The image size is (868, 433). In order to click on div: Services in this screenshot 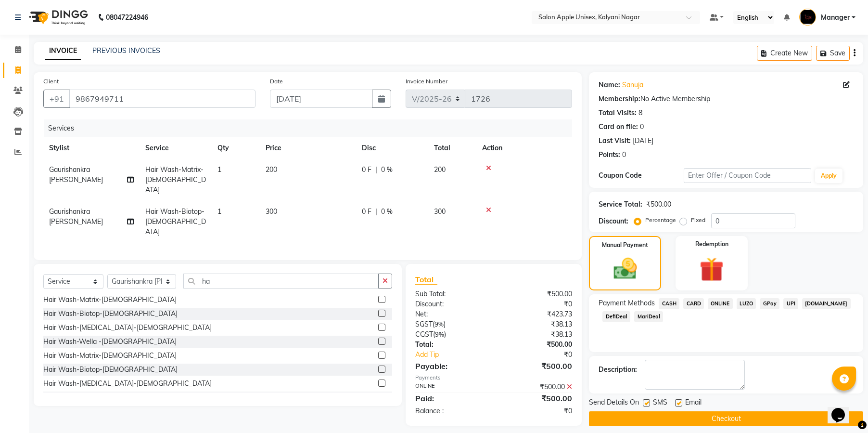, I will do `click(312, 128)`.